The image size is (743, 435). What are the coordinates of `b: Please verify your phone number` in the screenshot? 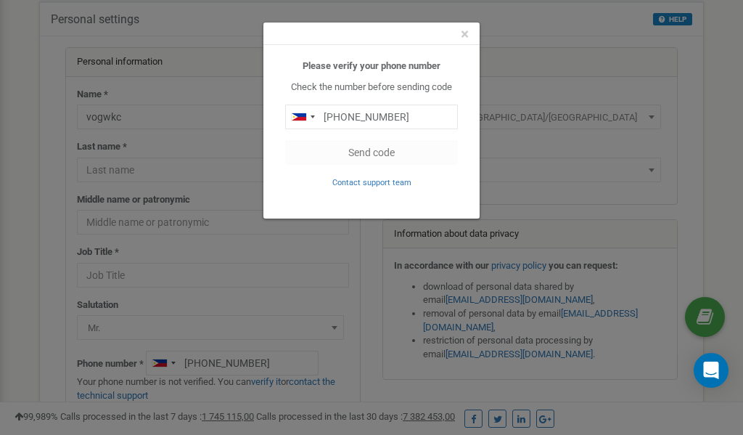 It's located at (372, 65).